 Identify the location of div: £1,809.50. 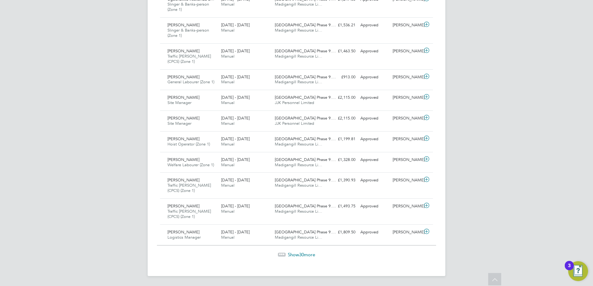
(342, 233).